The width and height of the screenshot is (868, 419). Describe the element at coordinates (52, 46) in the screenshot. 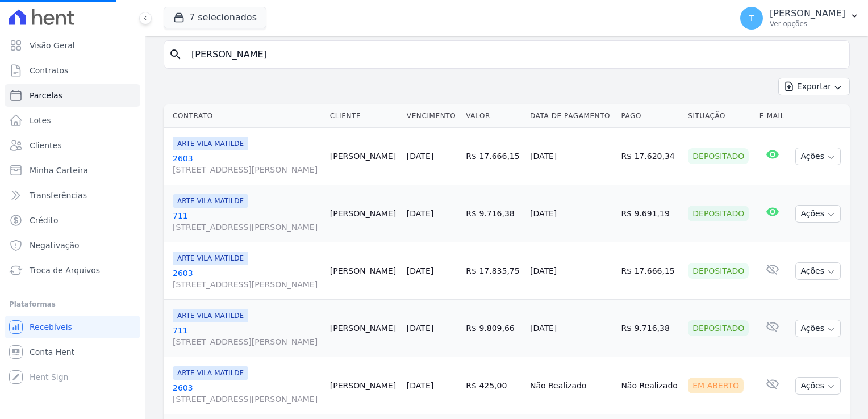

I see `span: Visão Geral` at that location.